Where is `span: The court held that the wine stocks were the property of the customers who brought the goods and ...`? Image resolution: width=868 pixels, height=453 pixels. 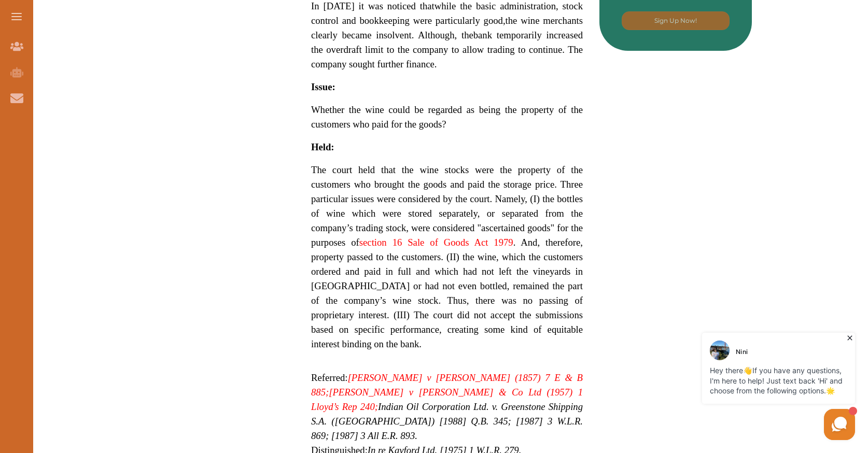
span: The court held that the wine stocks were the property of the customers who brought the goods and ... is located at coordinates (447, 257).